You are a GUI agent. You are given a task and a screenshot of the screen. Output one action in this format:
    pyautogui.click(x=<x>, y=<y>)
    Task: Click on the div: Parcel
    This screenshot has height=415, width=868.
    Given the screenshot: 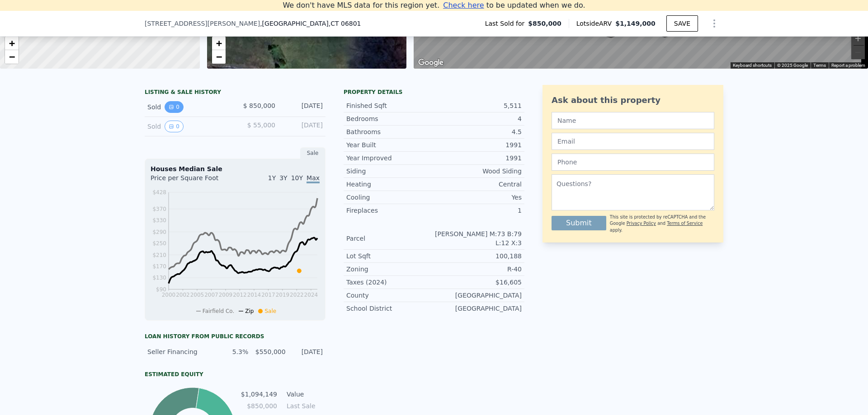 What is the action you would take?
    pyautogui.click(x=390, y=238)
    